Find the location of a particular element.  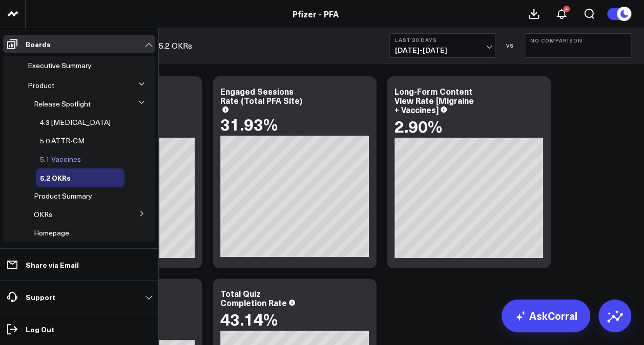

p: Support is located at coordinates (41, 297).